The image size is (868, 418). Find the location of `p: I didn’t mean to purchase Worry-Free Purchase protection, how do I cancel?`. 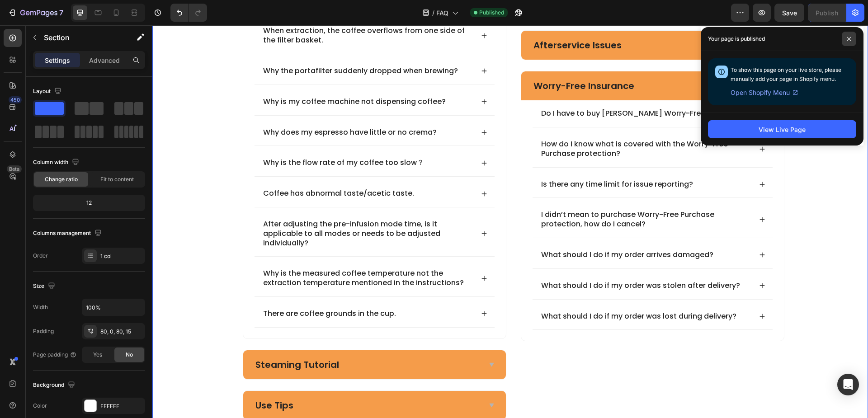

p: I didn’t mean to purchase Worry-Free Purchase protection, how do I cancel? is located at coordinates (494, 195).